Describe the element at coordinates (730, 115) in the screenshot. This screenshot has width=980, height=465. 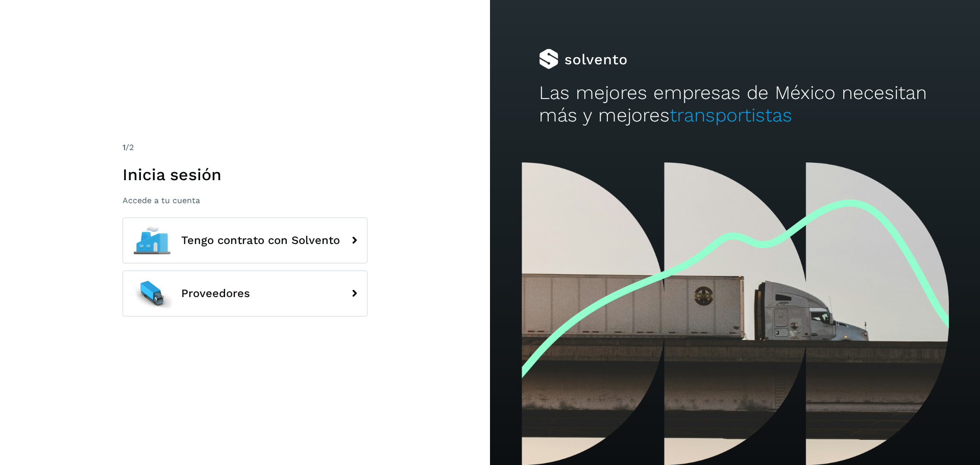
I see `span: transportistas` at that location.